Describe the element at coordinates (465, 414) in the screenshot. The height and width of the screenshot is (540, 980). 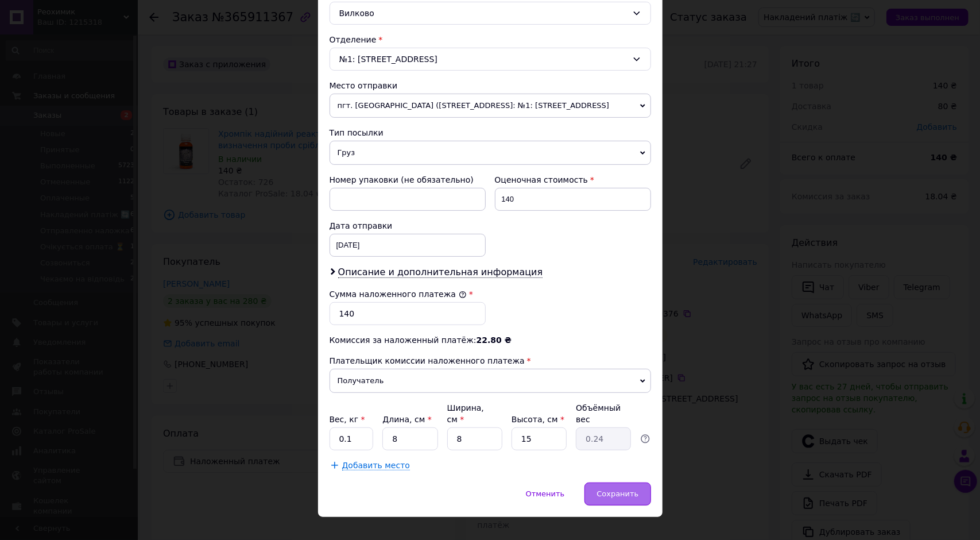
I see `label: Ширина, см` at that location.